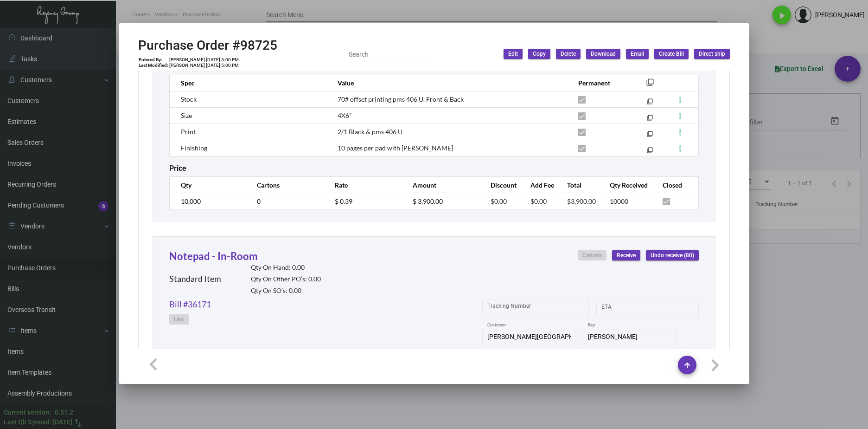 The height and width of the screenshot is (429, 868). What do you see at coordinates (194, 148) in the screenshot?
I see `span: Finishing` at bounding box center [194, 148].